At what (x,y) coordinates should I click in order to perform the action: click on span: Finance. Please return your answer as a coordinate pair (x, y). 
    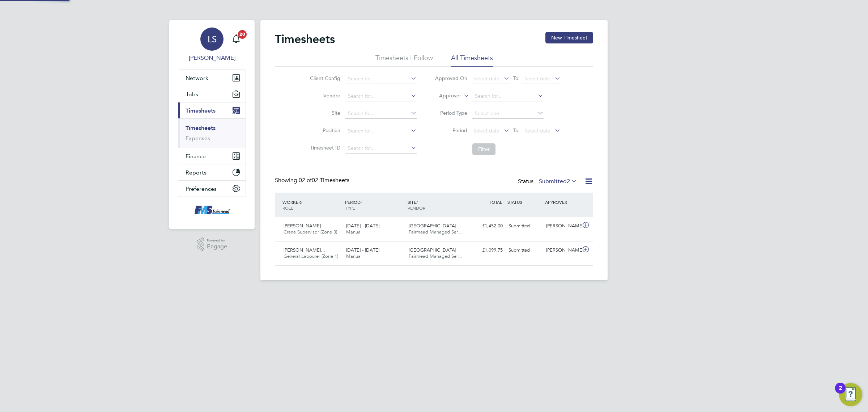
    Looking at the image, I should click on (196, 156).